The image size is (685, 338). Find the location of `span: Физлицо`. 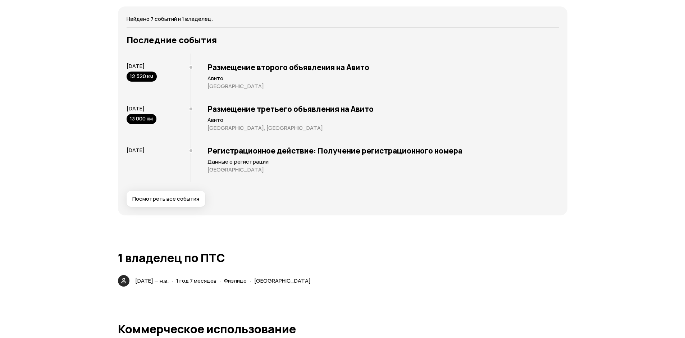

span: Физлицо is located at coordinates (235, 280).